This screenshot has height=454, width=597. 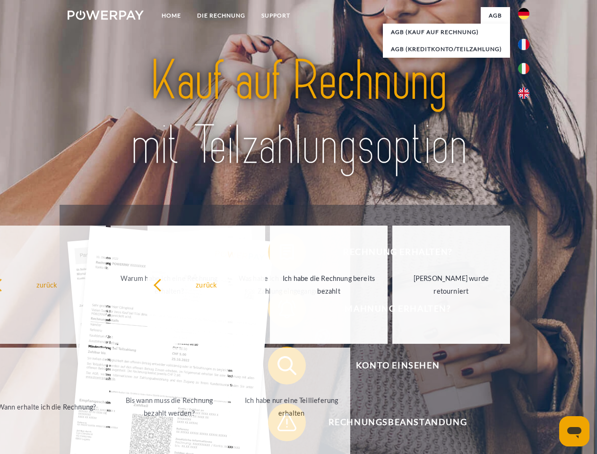 I want to click on img: title-powerpay_de.svg, so click(x=298, y=113).